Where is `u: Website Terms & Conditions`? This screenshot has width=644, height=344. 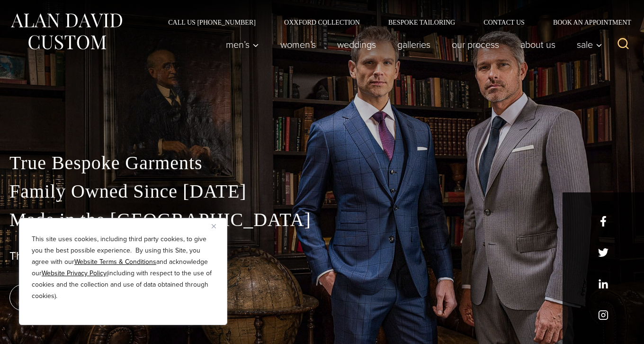 u: Website Terms & Conditions is located at coordinates (115, 262).